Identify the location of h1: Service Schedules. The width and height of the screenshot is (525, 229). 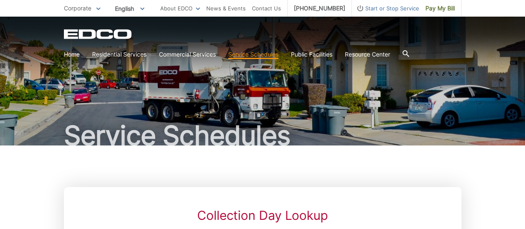
(263, 135).